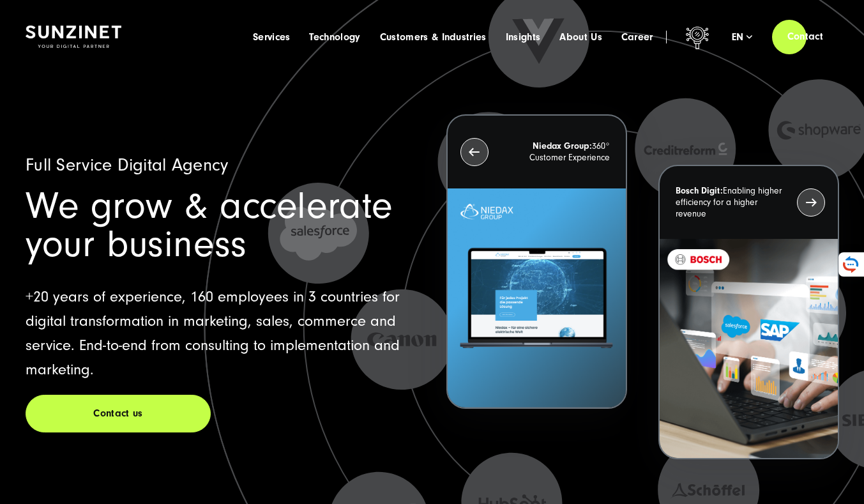 The image size is (864, 504). What do you see at coordinates (127, 165) in the screenshot?
I see `span: Full Service Digital Agency` at bounding box center [127, 165].